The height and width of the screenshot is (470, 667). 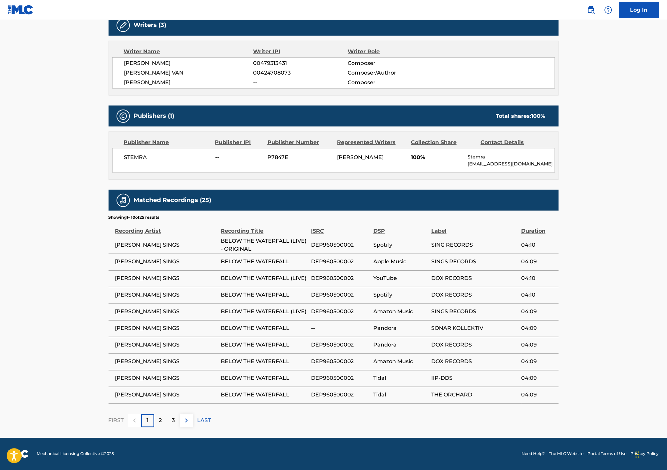 I want to click on img: Publishers, so click(x=123, y=116).